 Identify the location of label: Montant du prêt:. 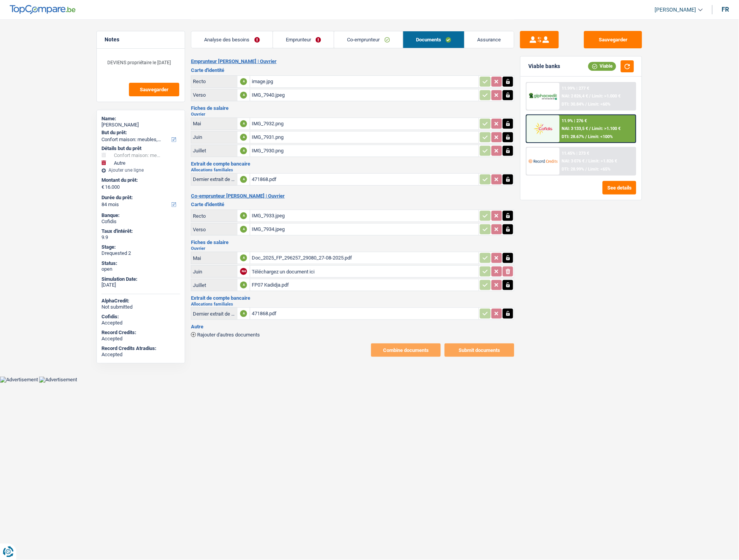
(140, 181).